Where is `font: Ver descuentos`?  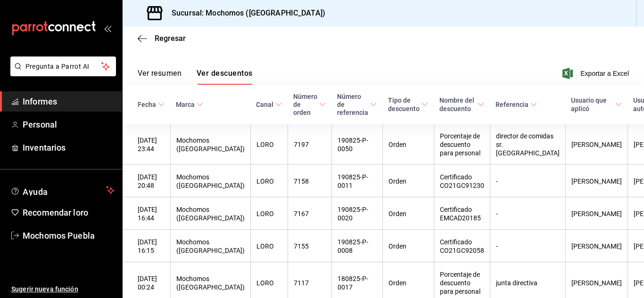
font: Ver descuentos is located at coordinates (225, 73).